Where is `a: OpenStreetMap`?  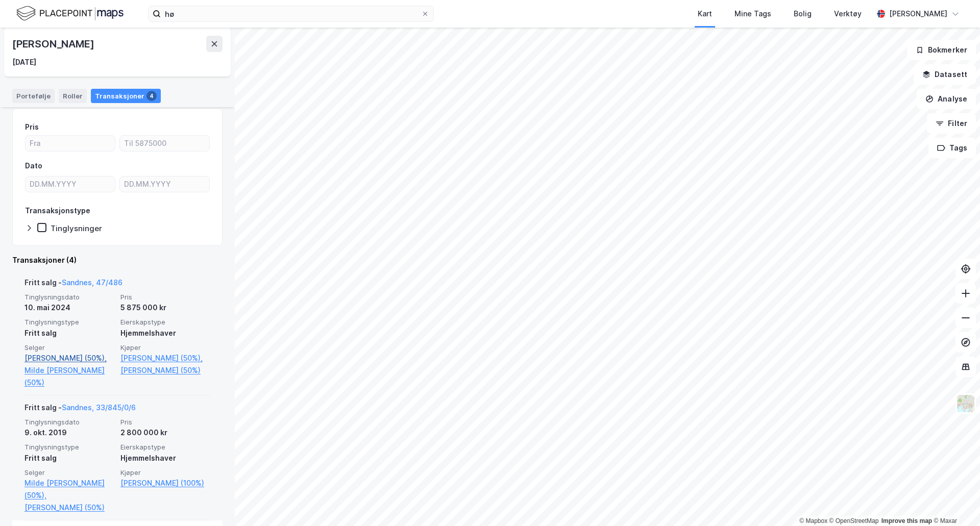 a: OpenStreetMap is located at coordinates (854, 521).